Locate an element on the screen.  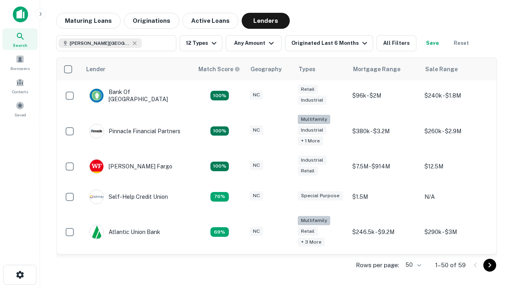
p: 1–50 of 59 is located at coordinates (450, 266).